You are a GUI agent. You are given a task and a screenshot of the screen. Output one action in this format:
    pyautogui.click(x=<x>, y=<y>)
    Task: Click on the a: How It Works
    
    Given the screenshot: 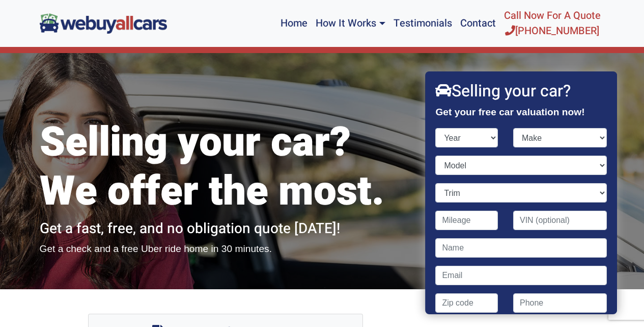 What is the action you would take?
    pyautogui.click(x=350, y=24)
    